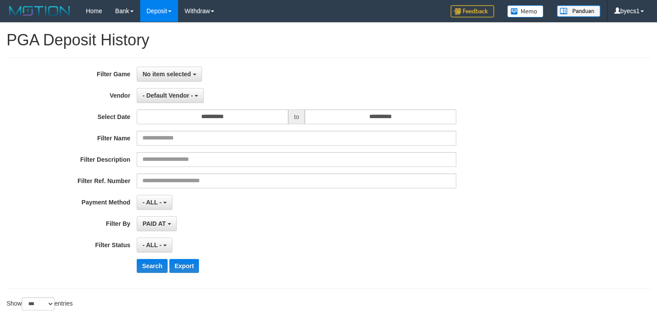 The height and width of the screenshot is (313, 657). I want to click on button: Search, so click(152, 266).